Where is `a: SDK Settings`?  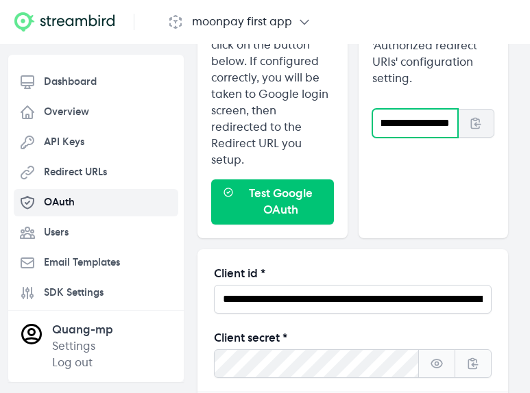 a: SDK Settings is located at coordinates (96, 293).